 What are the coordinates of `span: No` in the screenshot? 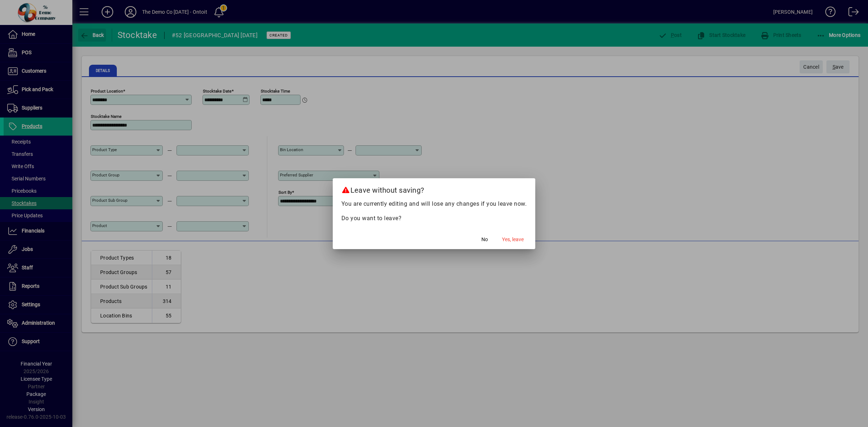 It's located at (485, 239).